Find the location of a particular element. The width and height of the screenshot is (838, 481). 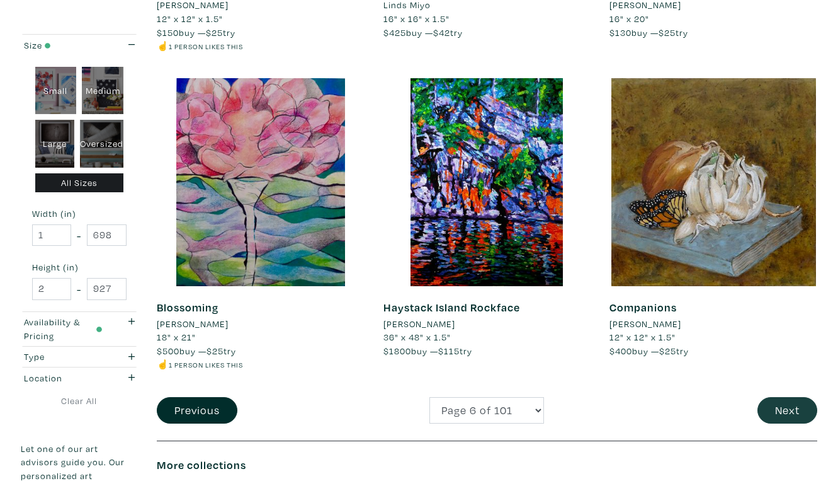

span: $425 is located at coordinates (395, 32).